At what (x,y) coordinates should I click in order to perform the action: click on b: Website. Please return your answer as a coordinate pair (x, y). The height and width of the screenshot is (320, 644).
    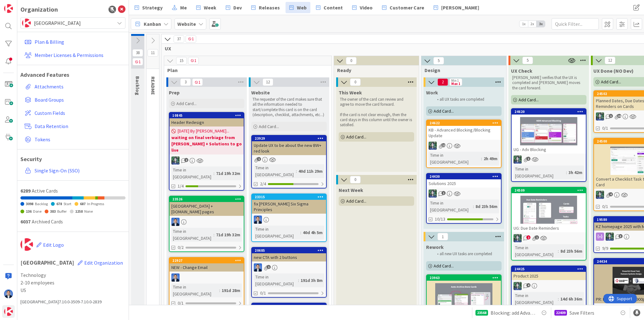
    Looking at the image, I should click on (186, 24).